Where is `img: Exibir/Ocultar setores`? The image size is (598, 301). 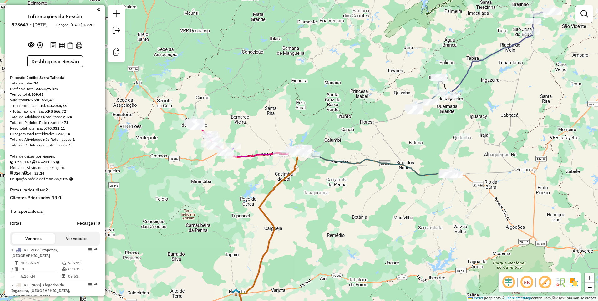 img: Exibir/Ocultar setores is located at coordinates (573, 282).